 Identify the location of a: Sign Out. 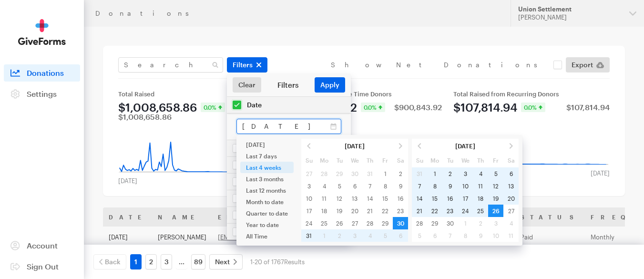
(42, 266).